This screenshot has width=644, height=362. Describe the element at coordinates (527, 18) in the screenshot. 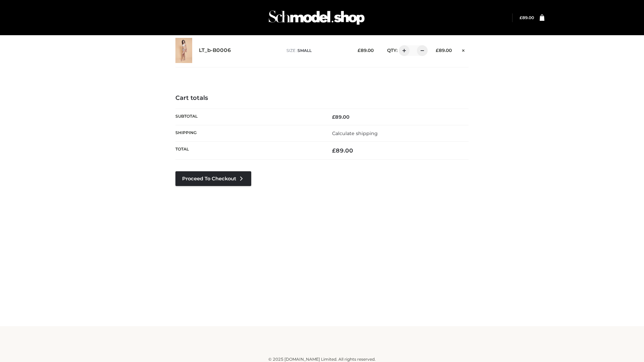

I see `a: £89.00` at that location.